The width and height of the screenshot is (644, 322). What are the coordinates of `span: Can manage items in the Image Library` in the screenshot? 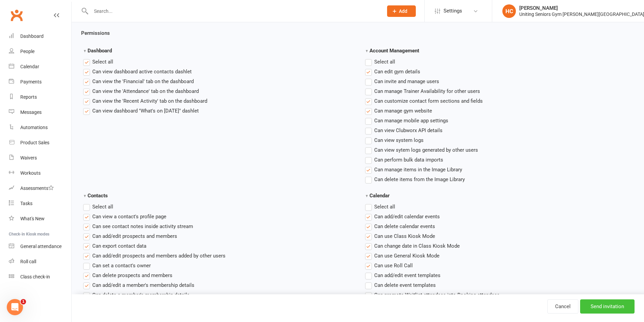 It's located at (418, 169).